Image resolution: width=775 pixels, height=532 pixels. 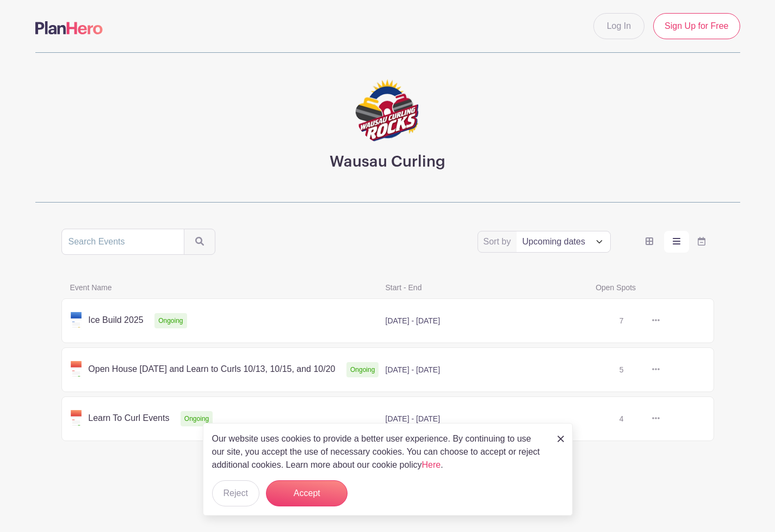 What do you see at coordinates (235, 493) in the screenshot?
I see `button: Reject` at bounding box center [235, 493].